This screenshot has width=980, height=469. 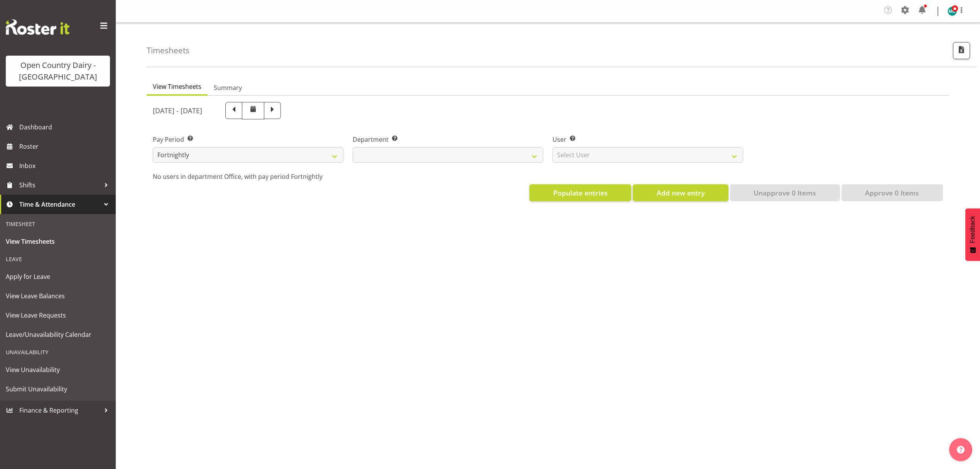 I want to click on a: Submit Unavailability, so click(x=58, y=389).